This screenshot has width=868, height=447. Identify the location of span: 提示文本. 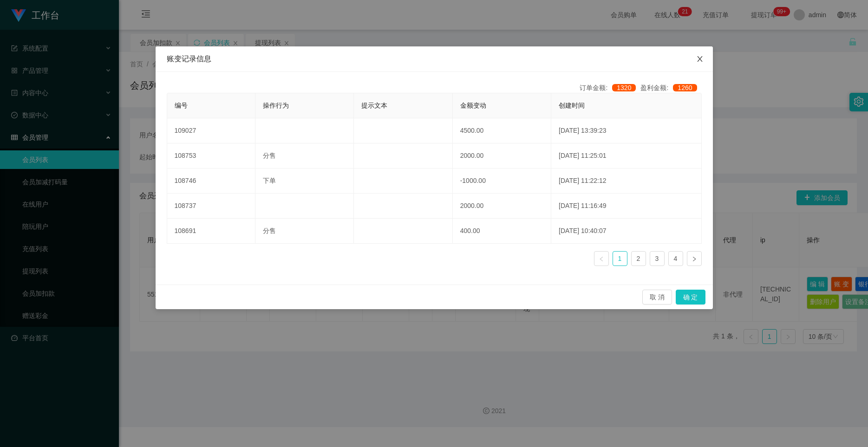
(374, 106).